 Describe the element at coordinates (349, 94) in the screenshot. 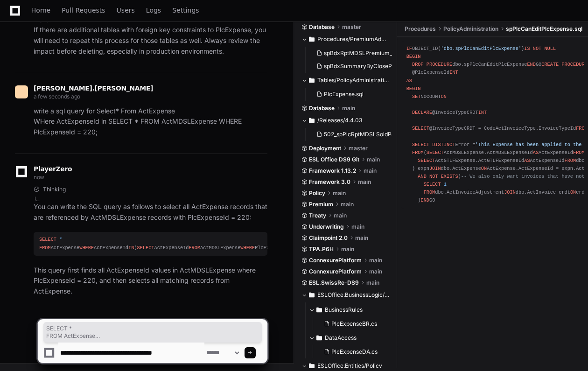

I see `button: PlcExpense.sql` at that location.